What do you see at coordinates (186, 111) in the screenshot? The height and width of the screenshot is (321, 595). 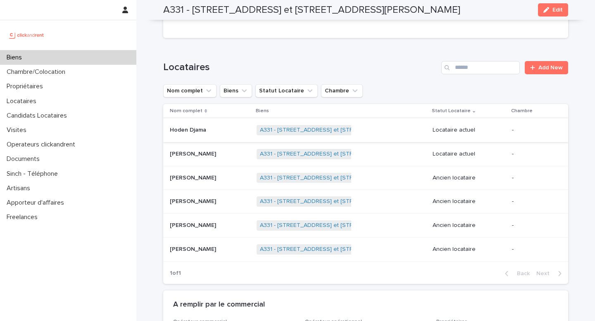 I see `p: Nom complet` at bounding box center [186, 111].